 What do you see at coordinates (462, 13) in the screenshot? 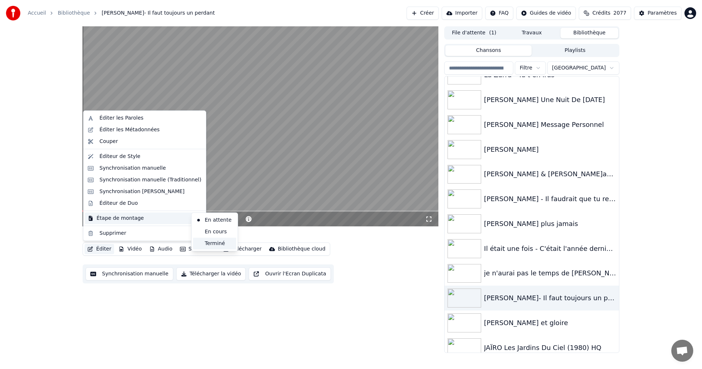
I see `button: Importer` at bounding box center [462, 13].